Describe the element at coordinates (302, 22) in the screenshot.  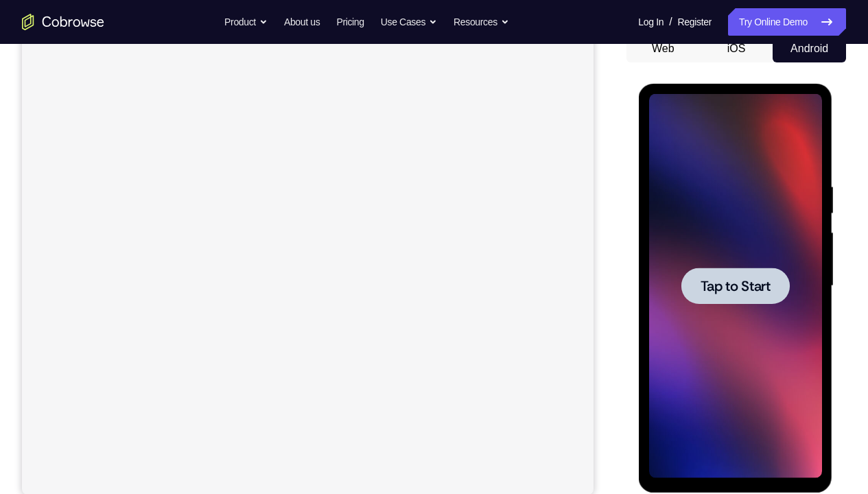
I see `a: About us` at that location.